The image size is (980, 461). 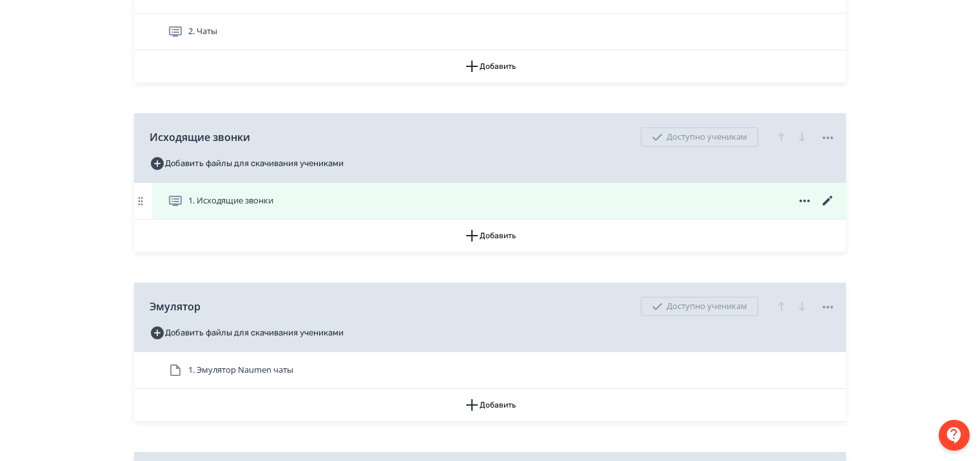 I want to click on span: Исходящие звонки, so click(x=200, y=137).